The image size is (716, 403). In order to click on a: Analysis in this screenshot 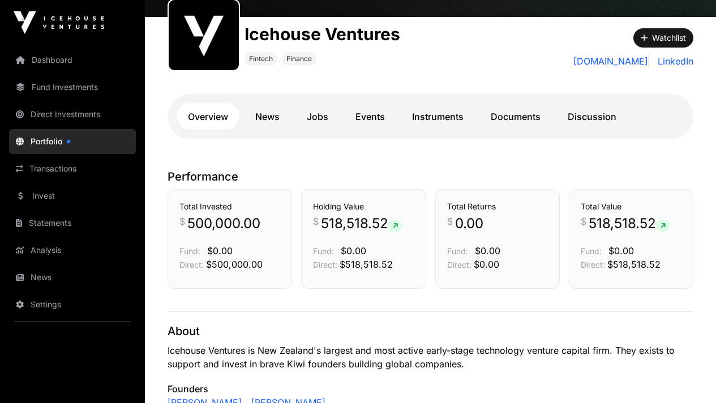, I will do `click(72, 250)`.